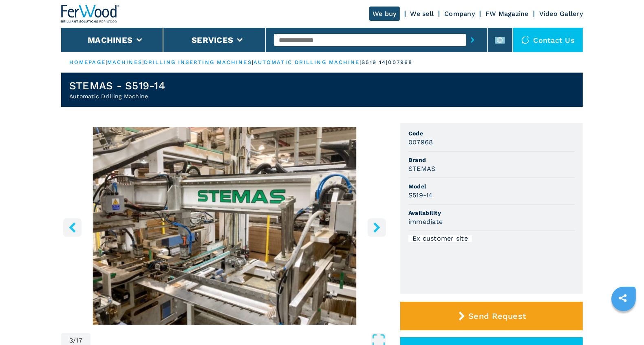  What do you see at coordinates (507, 14) in the screenshot?
I see `a: FW Magazine` at bounding box center [507, 14].